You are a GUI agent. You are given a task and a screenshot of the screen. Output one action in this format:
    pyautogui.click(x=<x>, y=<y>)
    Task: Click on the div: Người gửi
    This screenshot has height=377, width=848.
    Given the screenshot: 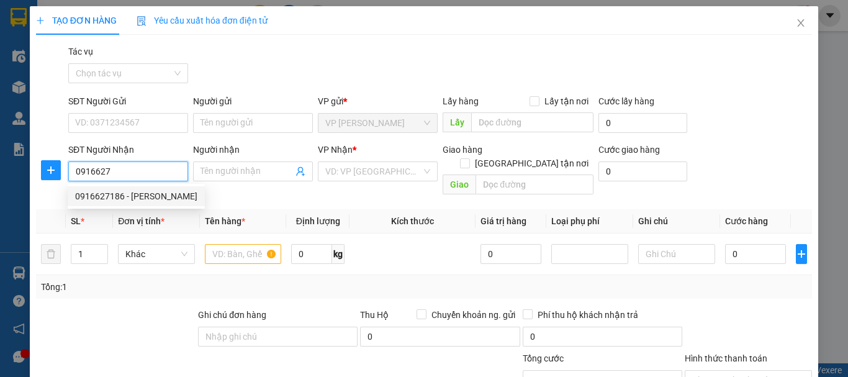 What is the action you would take?
    pyautogui.click(x=253, y=101)
    